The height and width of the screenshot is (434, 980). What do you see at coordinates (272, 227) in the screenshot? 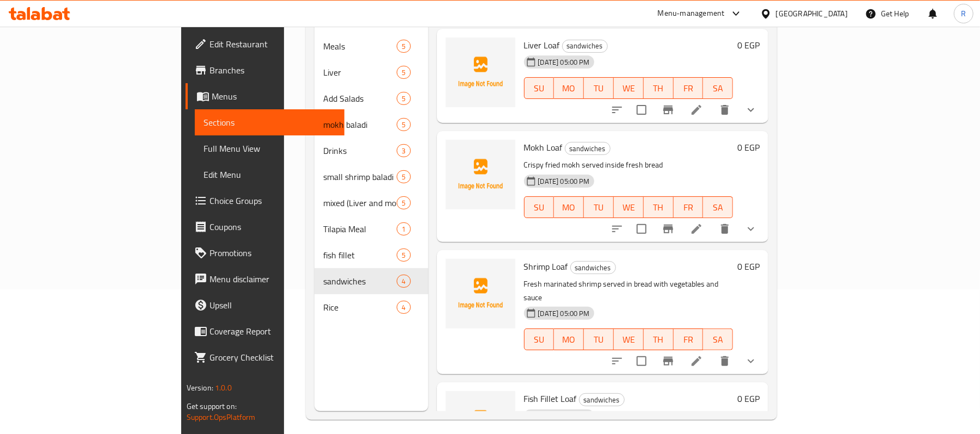
I see `span: Coupons` at bounding box center [272, 227].